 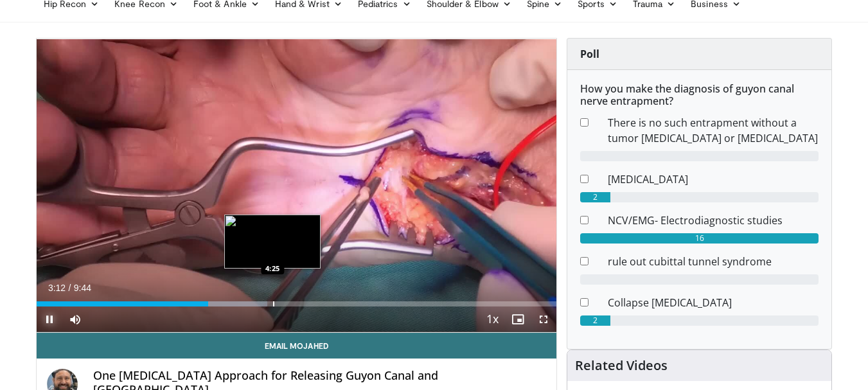 What do you see at coordinates (297, 304) in the screenshot?
I see `div: Progress Bar` at bounding box center [297, 304].